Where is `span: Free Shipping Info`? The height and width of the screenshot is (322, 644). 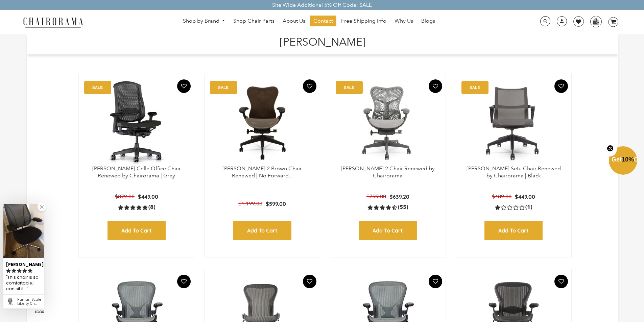 span: Free Shipping Info is located at coordinates (363, 21).